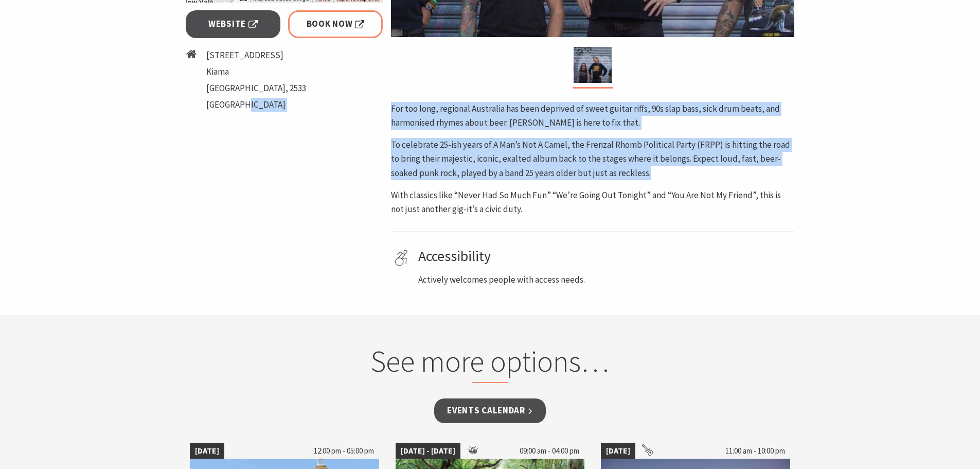  What do you see at coordinates (550, 450) in the screenshot?
I see `span: 09:00 am - 04:00 pm` at bounding box center [550, 450].